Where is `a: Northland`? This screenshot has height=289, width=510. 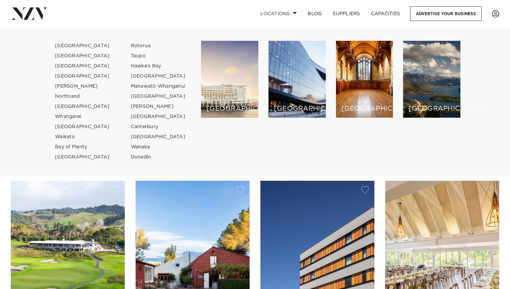 a: Northland is located at coordinates (82, 96).